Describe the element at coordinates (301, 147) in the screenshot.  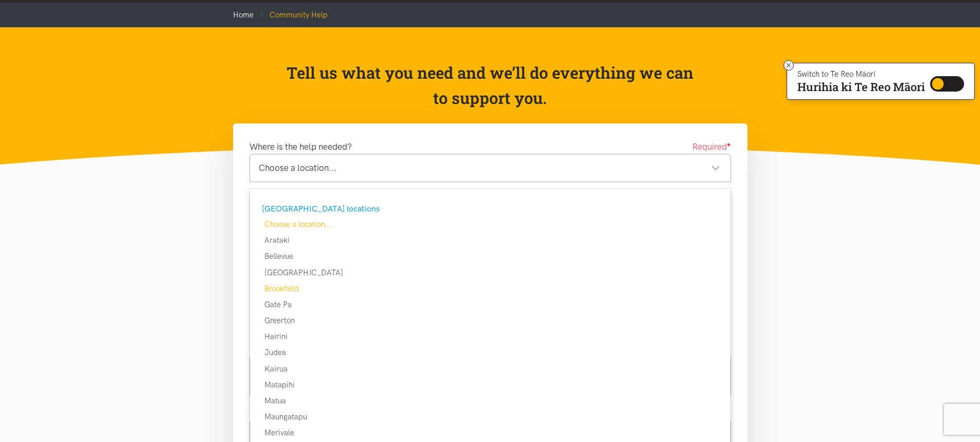
I see `label: Where is the help needed?` at that location.